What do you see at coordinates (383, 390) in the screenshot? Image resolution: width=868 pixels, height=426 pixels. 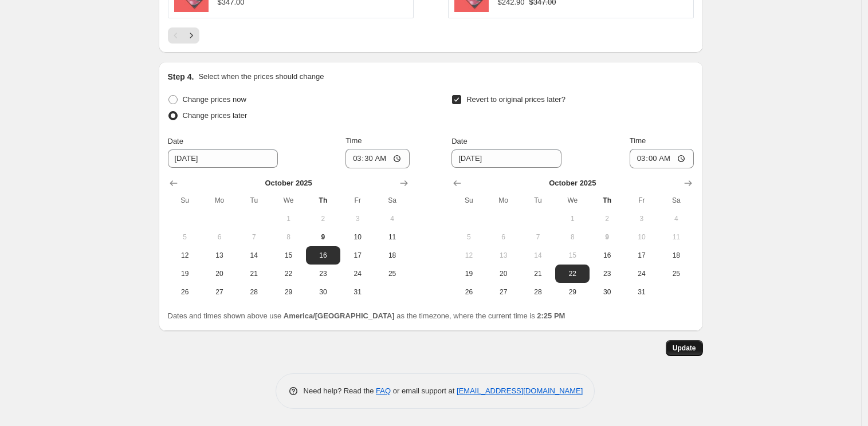 I see `a: FAQ` at bounding box center [383, 390].